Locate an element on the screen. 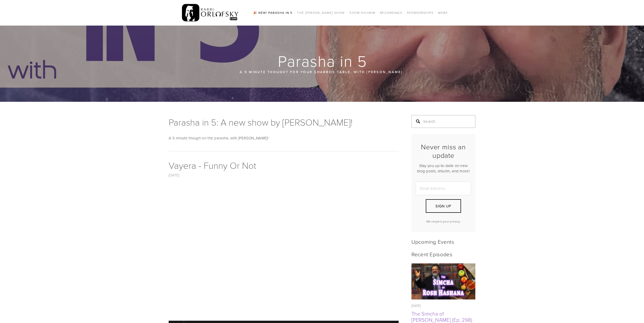 The image size is (644, 323). h2: Never miss an update is located at coordinates (443, 151).